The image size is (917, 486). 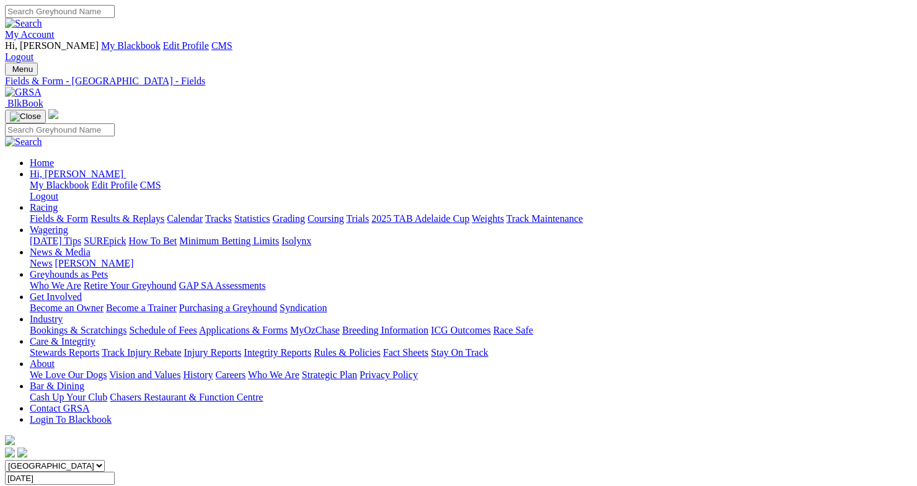 What do you see at coordinates (68, 375) in the screenshot?
I see `a: We Love Our Dogs` at bounding box center [68, 375].